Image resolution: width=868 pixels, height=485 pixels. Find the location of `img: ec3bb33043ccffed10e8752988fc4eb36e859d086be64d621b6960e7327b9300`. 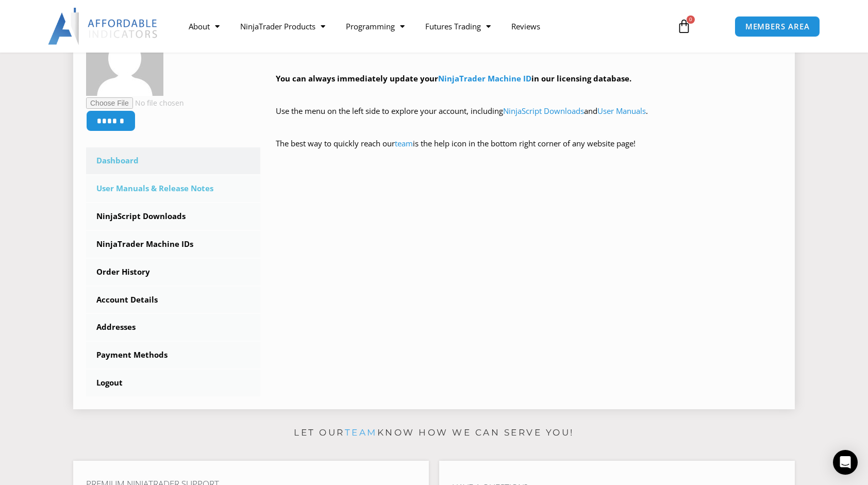

img: ec3bb33043ccffed10e8752988fc4eb36e859d086be64d621b6960e7327b9300 is located at coordinates (125, 57).